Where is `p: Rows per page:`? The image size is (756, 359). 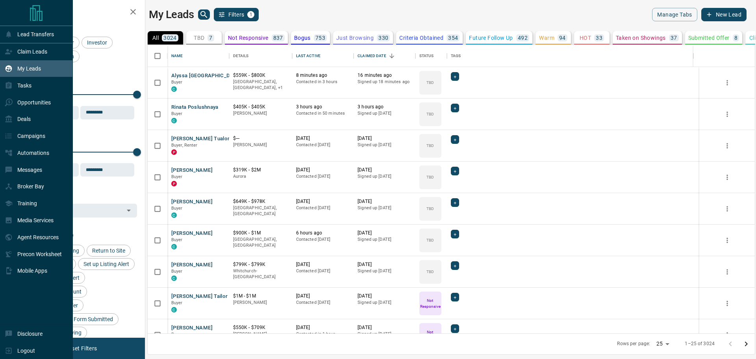 p: Rows per page: is located at coordinates (634, 344).